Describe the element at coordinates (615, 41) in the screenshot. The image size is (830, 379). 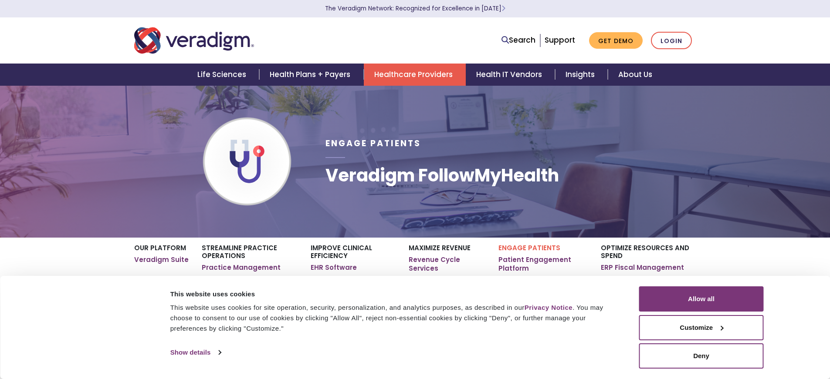
I see `a: Get Demo` at that location.